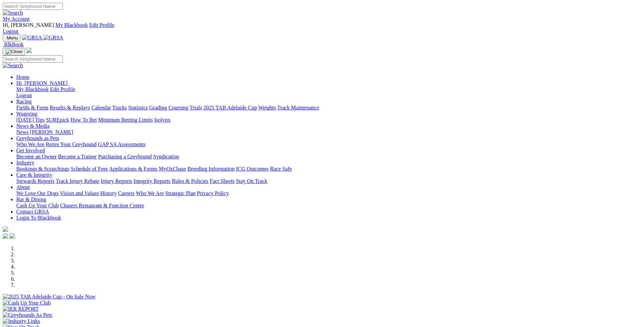 This screenshot has width=644, height=327. What do you see at coordinates (89, 168) in the screenshot?
I see `a: Schedule of Fees` at bounding box center [89, 168].